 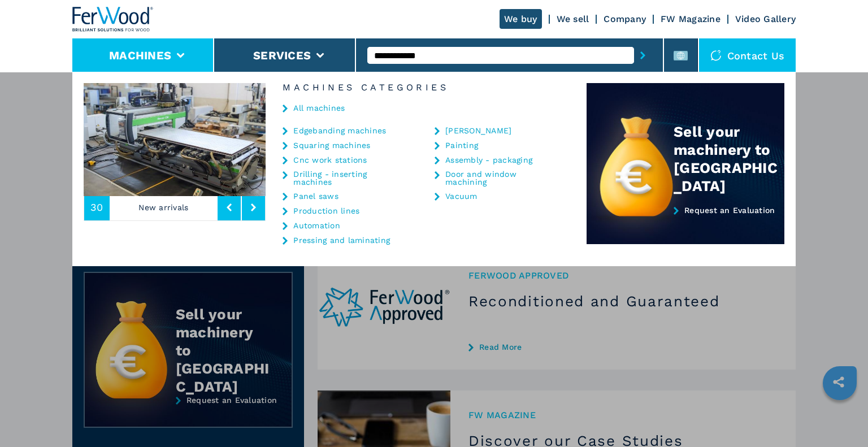 What do you see at coordinates (349, 178) in the screenshot?
I see `a: Drilling - inserting machines` at bounding box center [349, 178].